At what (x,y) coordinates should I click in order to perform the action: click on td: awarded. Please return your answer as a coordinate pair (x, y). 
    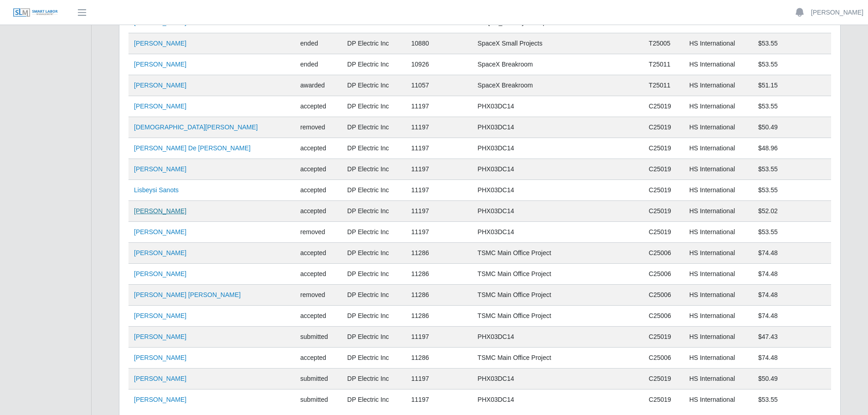
    Looking at the image, I should click on (318, 85).